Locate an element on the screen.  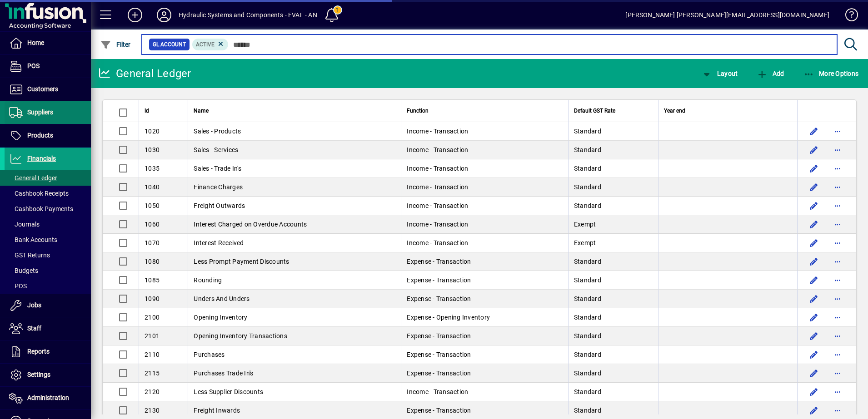
span: Journals is located at coordinates (24, 224).